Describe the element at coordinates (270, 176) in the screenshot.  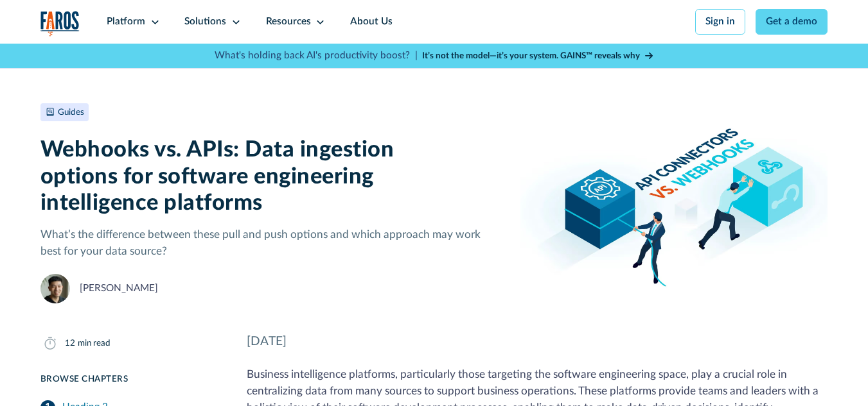
I see `h1: Webhooks vs. APIs: Data ingestion options for software engineering intelligence platforms` at that location.